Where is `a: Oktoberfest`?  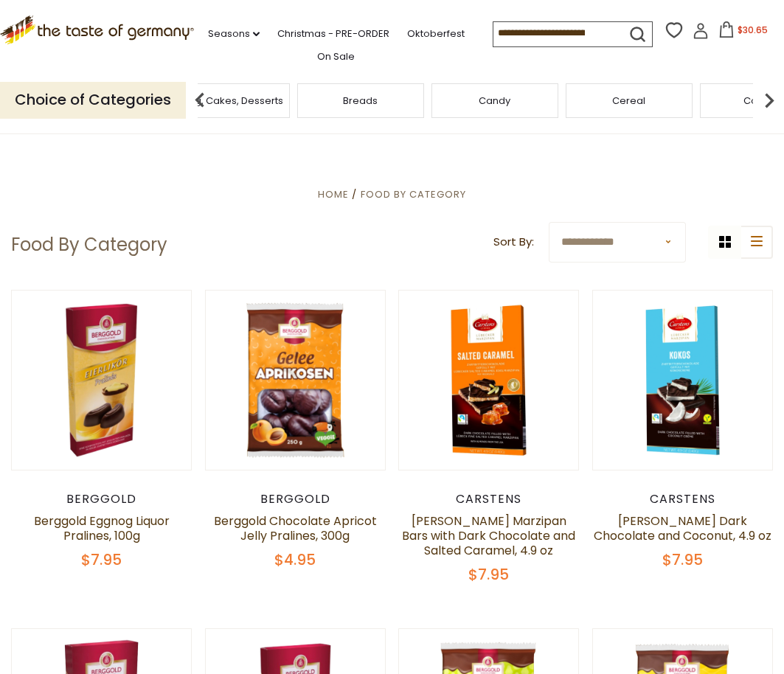 a: Oktoberfest is located at coordinates (436, 34).